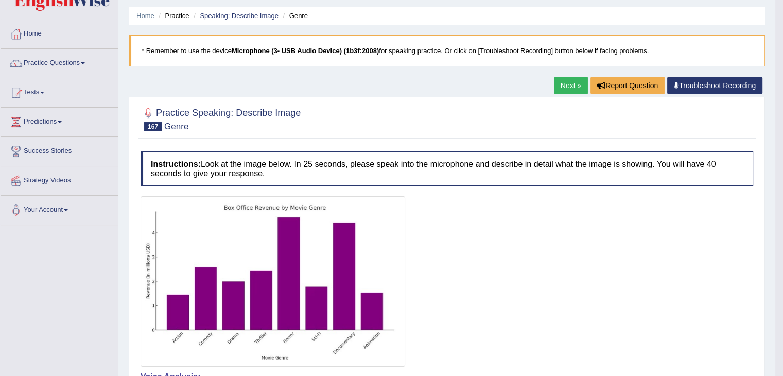 This screenshot has width=783, height=376. What do you see at coordinates (176, 126) in the screenshot?
I see `small: Genre` at bounding box center [176, 126].